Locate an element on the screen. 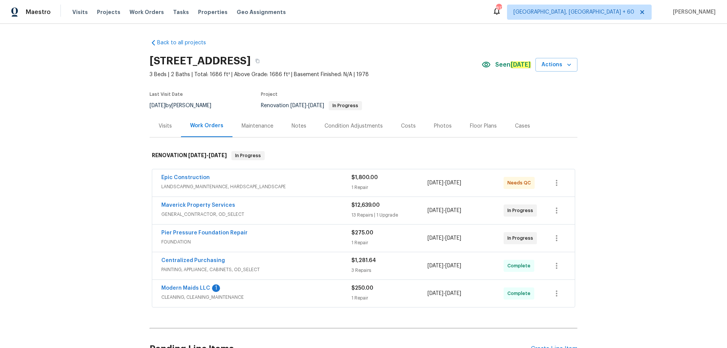 This screenshot has width=727, height=348. a: Centralized Purchasing is located at coordinates (193, 260).